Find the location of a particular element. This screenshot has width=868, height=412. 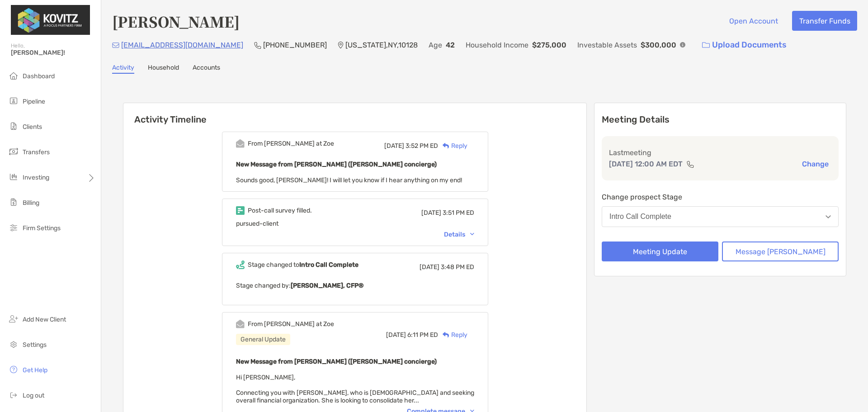

img: Chevron icon is located at coordinates (472, 234).